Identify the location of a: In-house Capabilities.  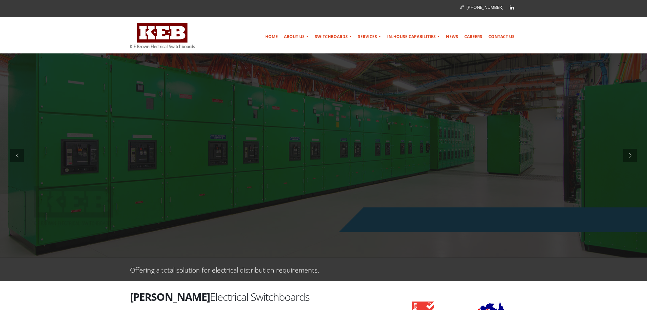
(414, 37).